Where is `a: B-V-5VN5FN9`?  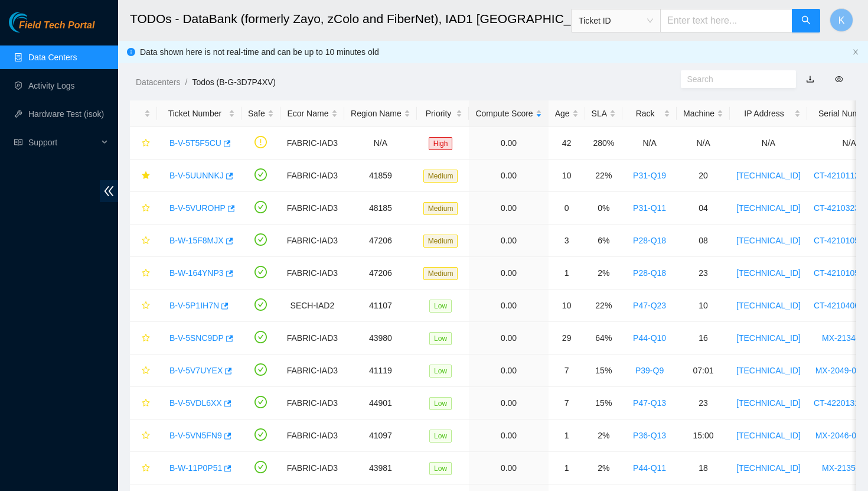 a: B-V-5VN5FN9 is located at coordinates (195, 435).